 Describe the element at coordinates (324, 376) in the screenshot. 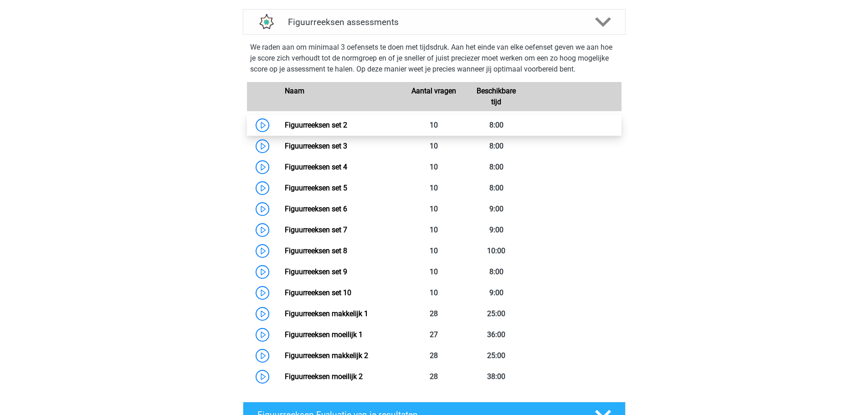

I see `a: Figuurreeksen moeilijk 2` at that location.